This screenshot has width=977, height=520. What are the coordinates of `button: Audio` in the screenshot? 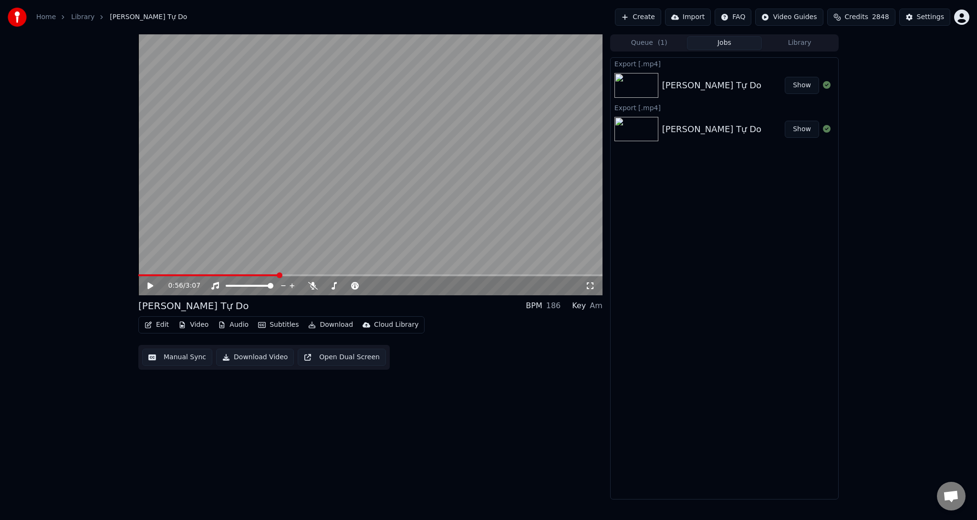 It's located at (233, 325).